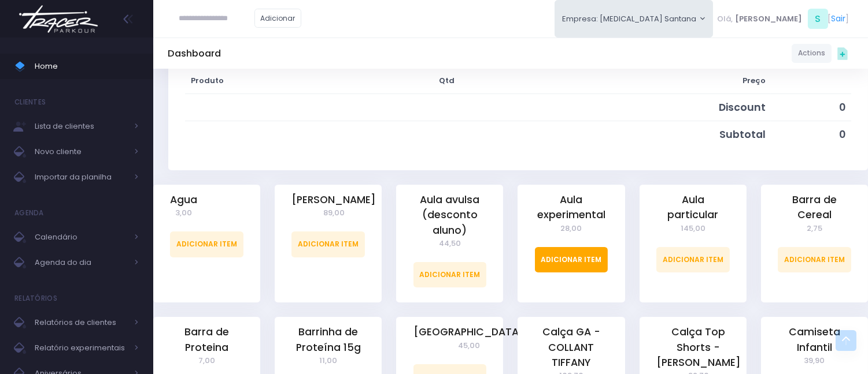  Describe the element at coordinates (818, 18) in the screenshot. I see `span: S` at that location.